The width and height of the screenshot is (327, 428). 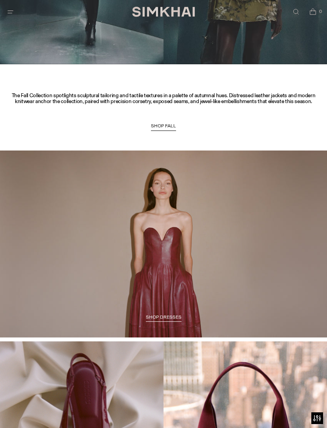 What do you see at coordinates (164, 318) in the screenshot?
I see `a: SHOP DRESSES` at bounding box center [164, 318].